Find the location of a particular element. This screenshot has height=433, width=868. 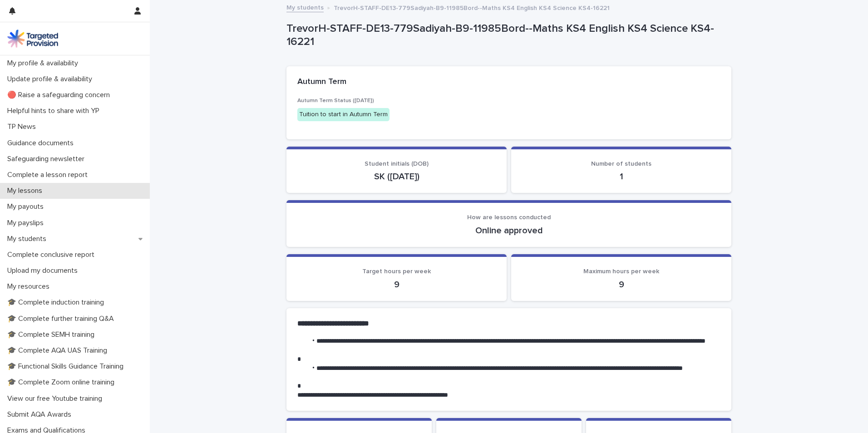

p: Online approved is located at coordinates (508, 231).